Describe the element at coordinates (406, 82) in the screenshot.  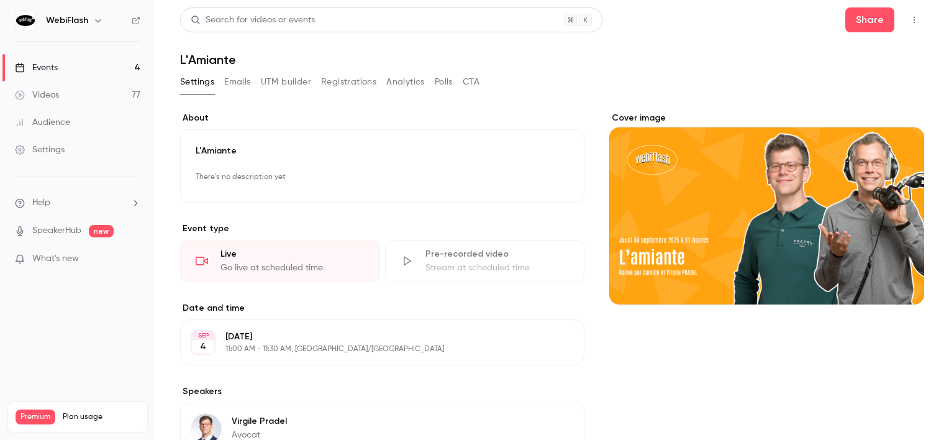
I see `button: Analytics` at that location.